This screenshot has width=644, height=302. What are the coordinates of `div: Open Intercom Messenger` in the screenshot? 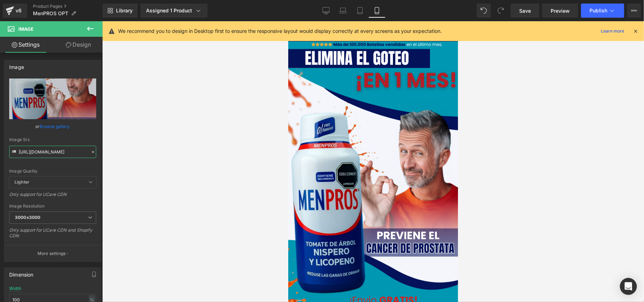 It's located at (628, 286).